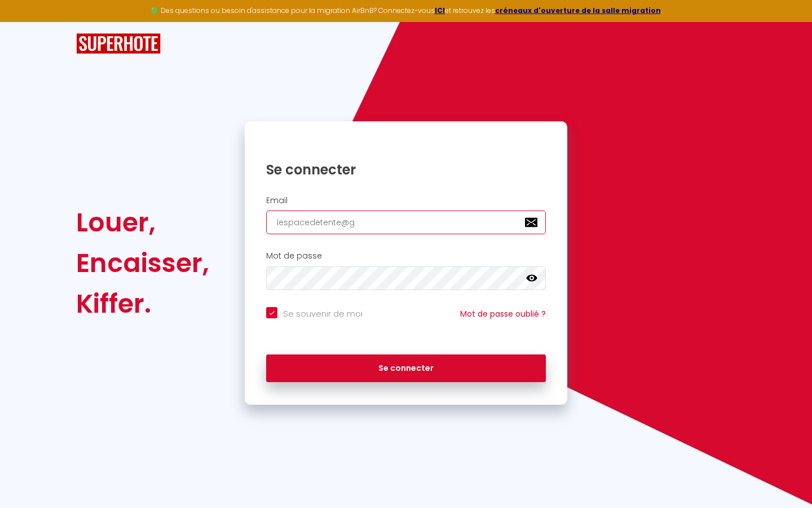  What do you see at coordinates (406, 169) in the screenshot?
I see `h1: Se connecter` at bounding box center [406, 169].